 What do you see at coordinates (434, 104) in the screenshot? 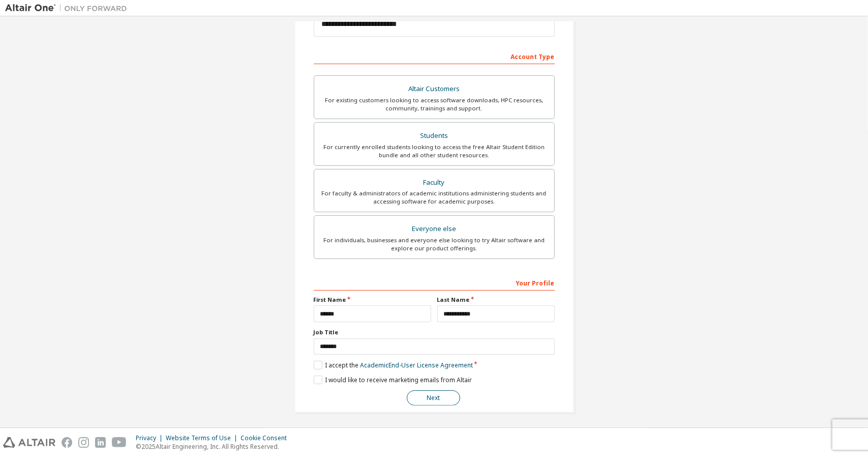
I see `div: For existing customers looking to access software downloads, HPC resources, community, trainings ...` at bounding box center [434, 104].